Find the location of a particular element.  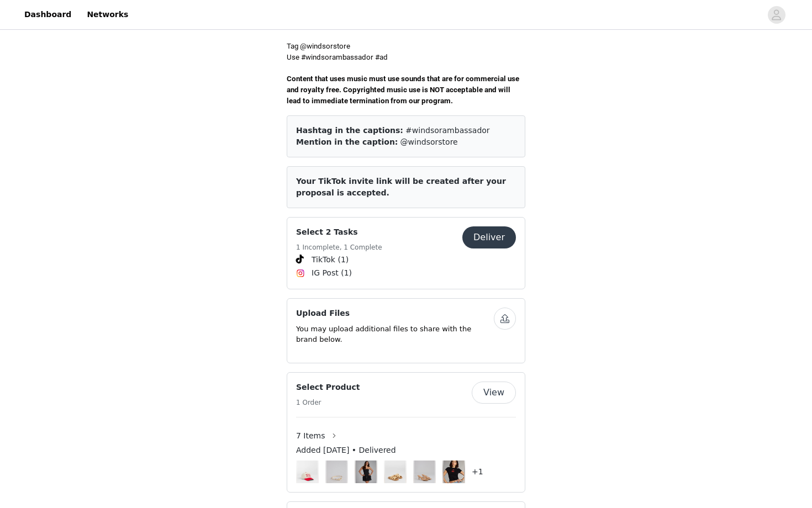

a: Dashboard is located at coordinates (47, 14).